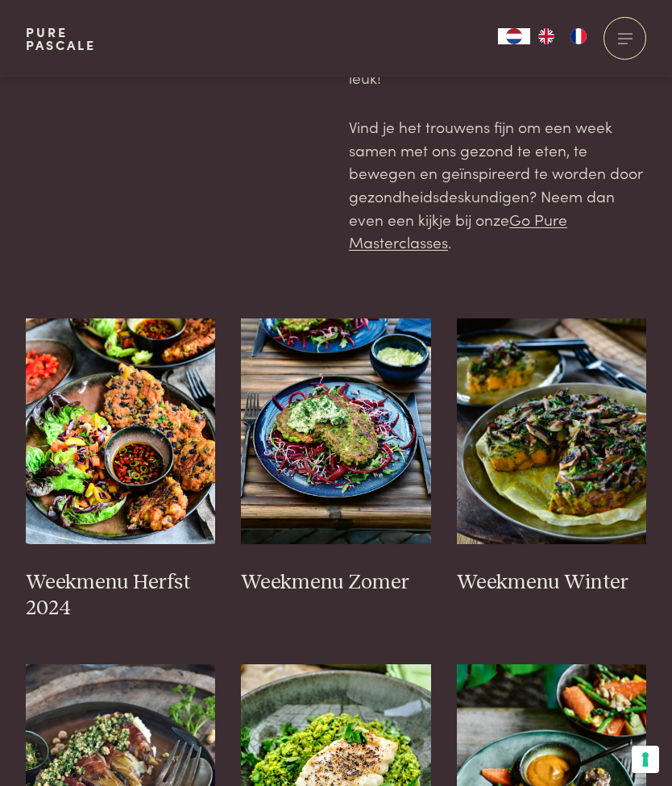 This screenshot has width=672, height=786. Describe the element at coordinates (121, 595) in the screenshot. I see `h3: Weekmenu Herfst 2024` at that location.